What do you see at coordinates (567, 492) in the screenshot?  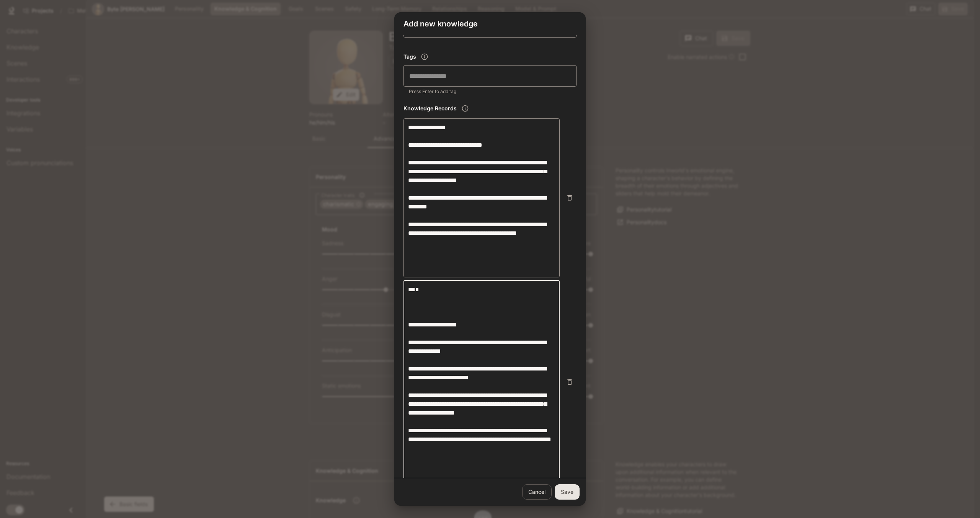 I see `button: Save` at bounding box center [567, 492].